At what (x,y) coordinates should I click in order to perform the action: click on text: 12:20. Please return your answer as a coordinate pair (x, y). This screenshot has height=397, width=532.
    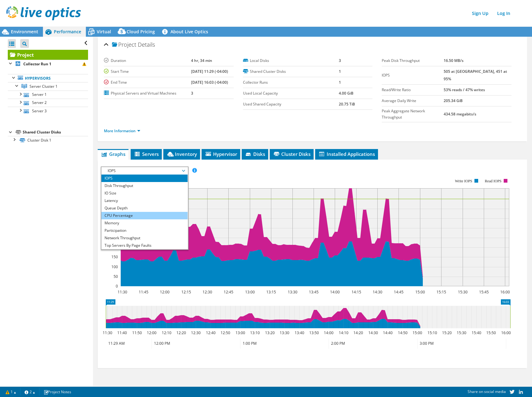
    Looking at the image, I should click on (181, 333).